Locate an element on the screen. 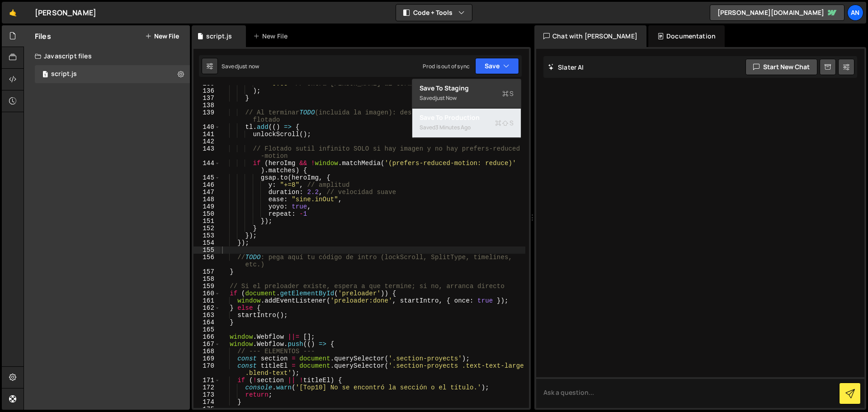 Image resolution: width=868 pixels, height=412 pixels. div: 163 is located at coordinates (207, 315).